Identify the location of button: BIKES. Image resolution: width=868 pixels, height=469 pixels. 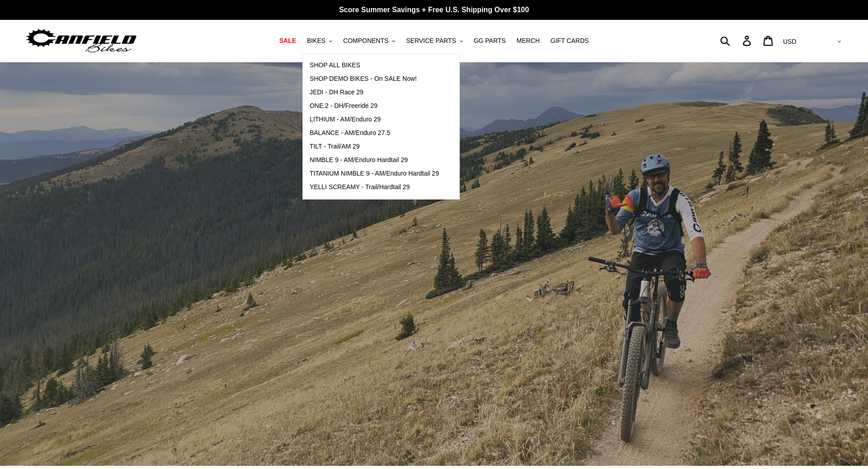
(320, 41).